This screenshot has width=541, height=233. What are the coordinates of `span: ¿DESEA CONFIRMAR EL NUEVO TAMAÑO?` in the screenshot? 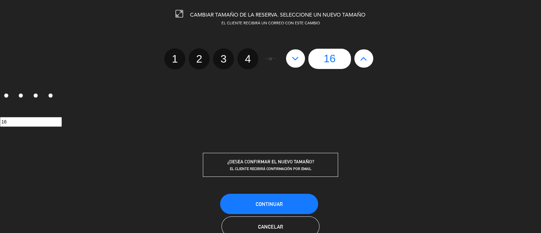 It's located at (271, 162).